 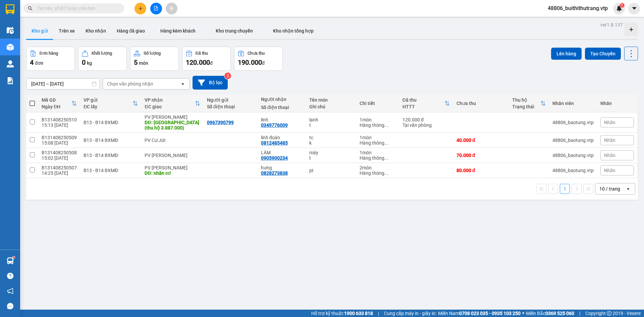 What do you see at coordinates (282, 138) in the screenshot?
I see `div: linh đoàn` at bounding box center [282, 138].